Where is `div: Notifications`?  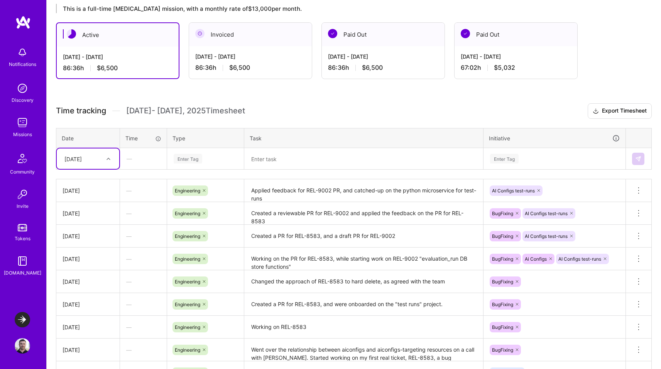 div: Notifications is located at coordinates (22, 64).